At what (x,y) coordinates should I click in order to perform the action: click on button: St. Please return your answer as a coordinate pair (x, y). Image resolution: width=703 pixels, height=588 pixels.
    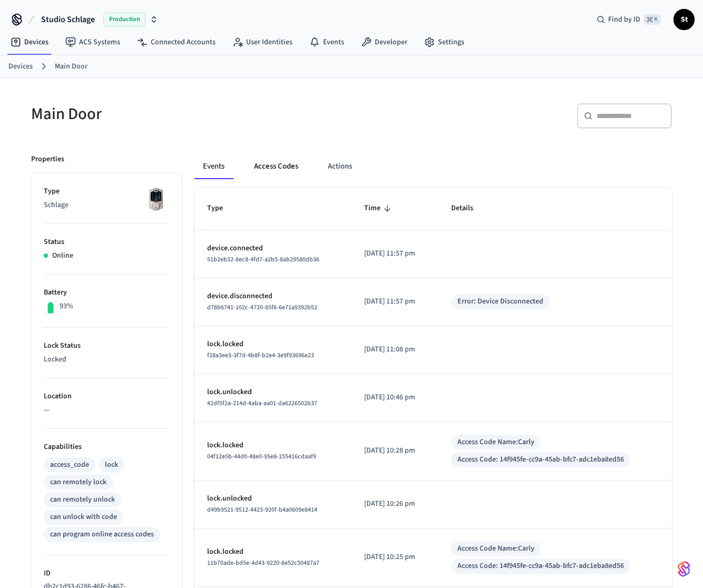
    Looking at the image, I should click on (684, 19).